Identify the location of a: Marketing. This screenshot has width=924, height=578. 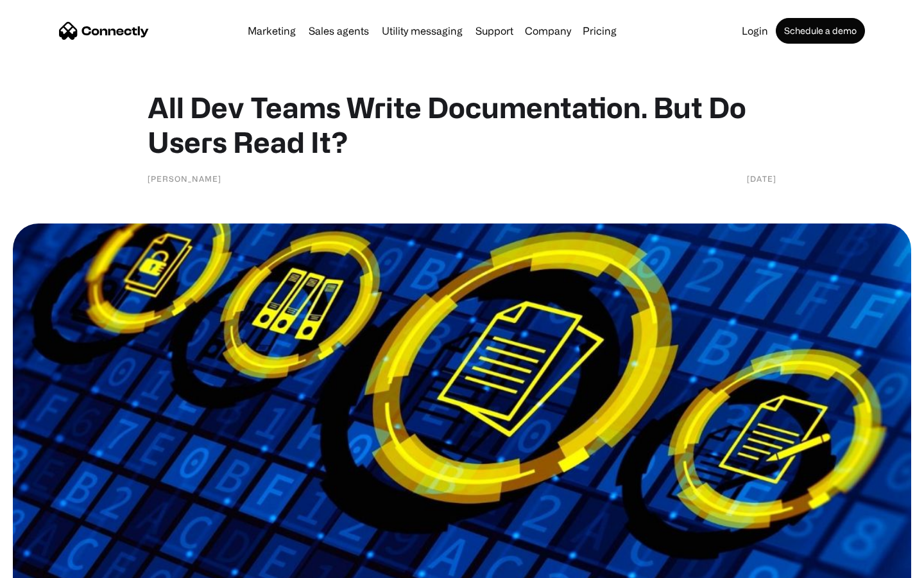
(271, 31).